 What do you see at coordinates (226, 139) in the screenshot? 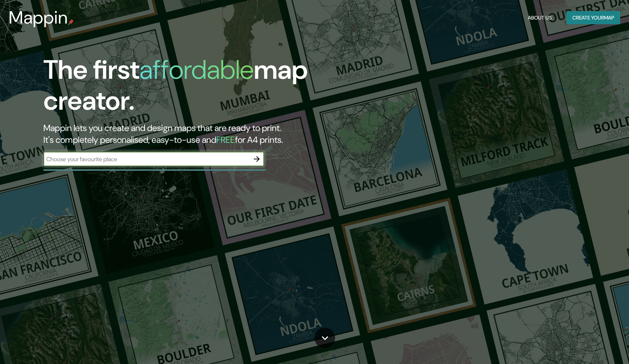
I see `h5: FREE` at bounding box center [226, 139].